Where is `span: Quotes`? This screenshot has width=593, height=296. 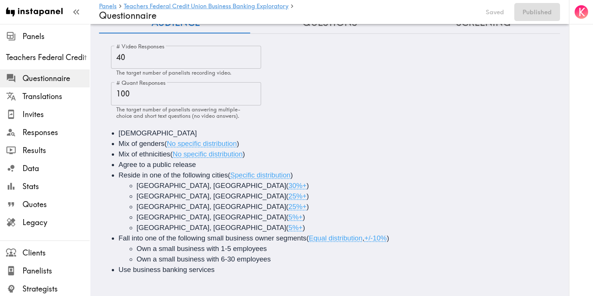 span: Quotes is located at coordinates (56, 204).